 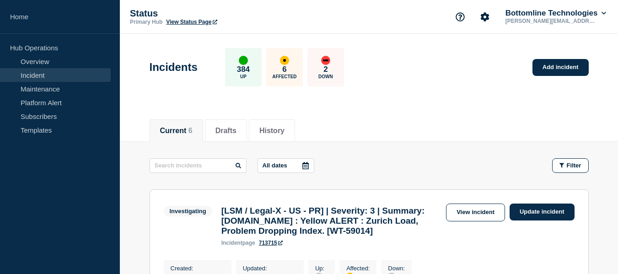 I want to click on h1: Incidents, so click(x=173, y=67).